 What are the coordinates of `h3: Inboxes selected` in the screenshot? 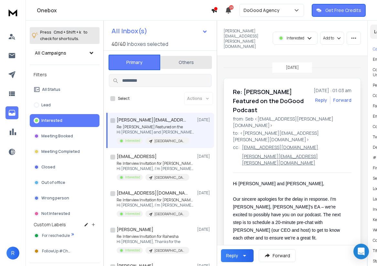 It's located at (148, 44).